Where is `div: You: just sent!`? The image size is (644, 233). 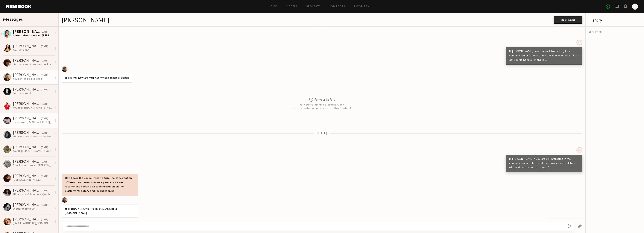 div: You: just sent! is located at coordinates (33, 50).